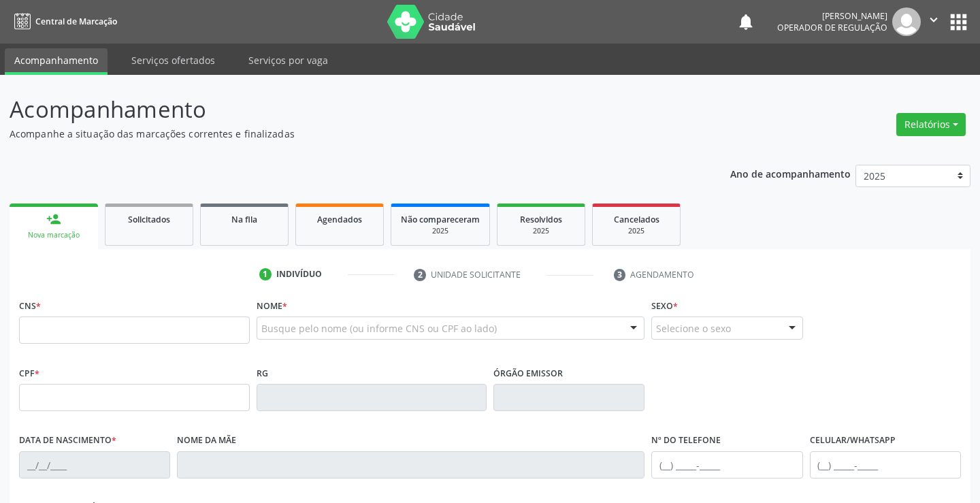 The height and width of the screenshot is (503, 980). What do you see at coordinates (30, 373) in the screenshot?
I see `label: CPF` at bounding box center [30, 373].